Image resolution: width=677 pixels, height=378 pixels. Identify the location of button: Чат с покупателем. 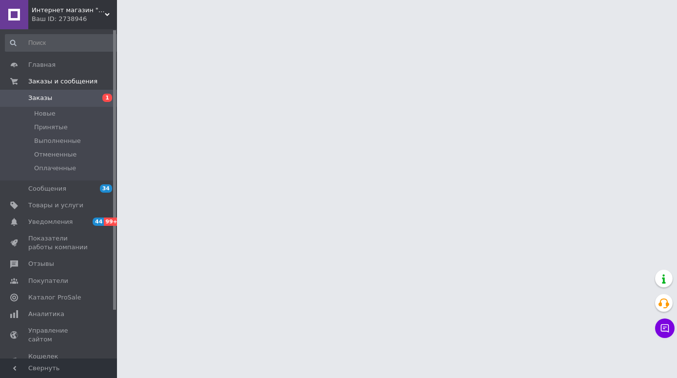
(665, 328).